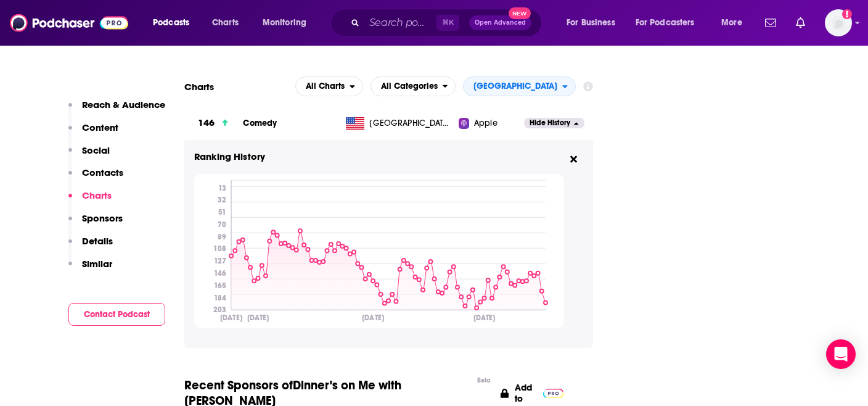 This screenshot has width=868, height=406. I want to click on tspan: 13, so click(222, 188).